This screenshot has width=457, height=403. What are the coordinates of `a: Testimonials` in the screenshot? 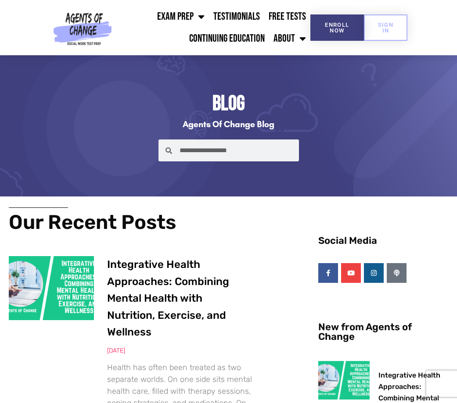 It's located at (236, 17).